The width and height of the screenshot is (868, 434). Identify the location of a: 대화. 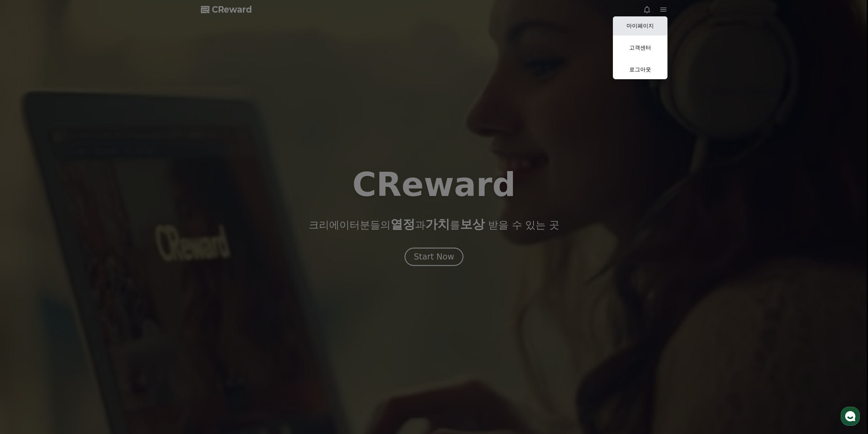
(66, 225).